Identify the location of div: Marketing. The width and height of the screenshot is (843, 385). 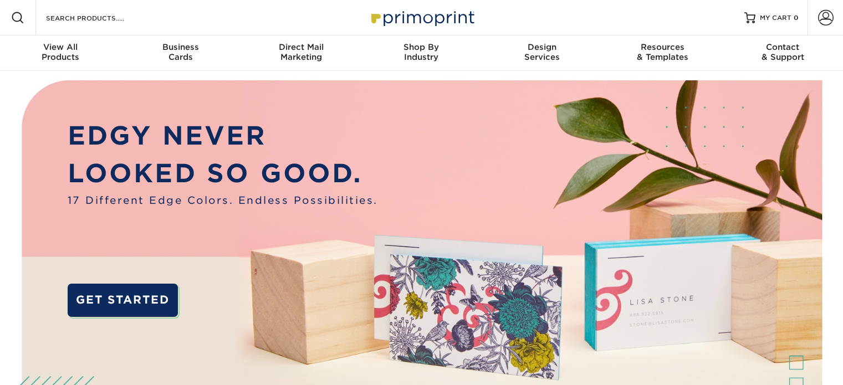
(301, 52).